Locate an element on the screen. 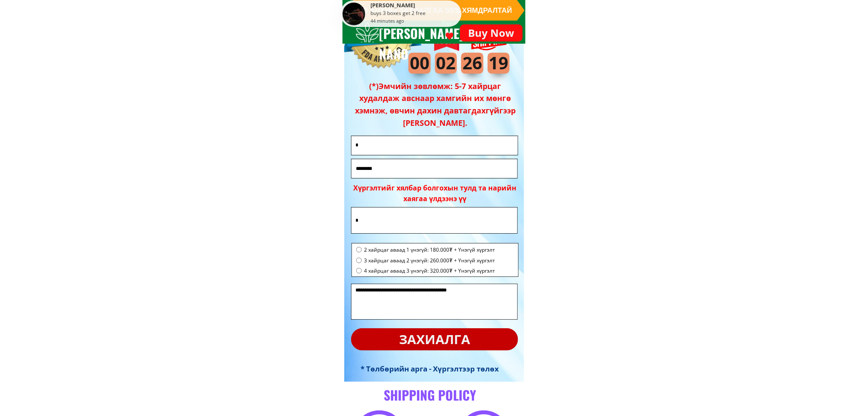  p: захиалга is located at coordinates (435, 339).